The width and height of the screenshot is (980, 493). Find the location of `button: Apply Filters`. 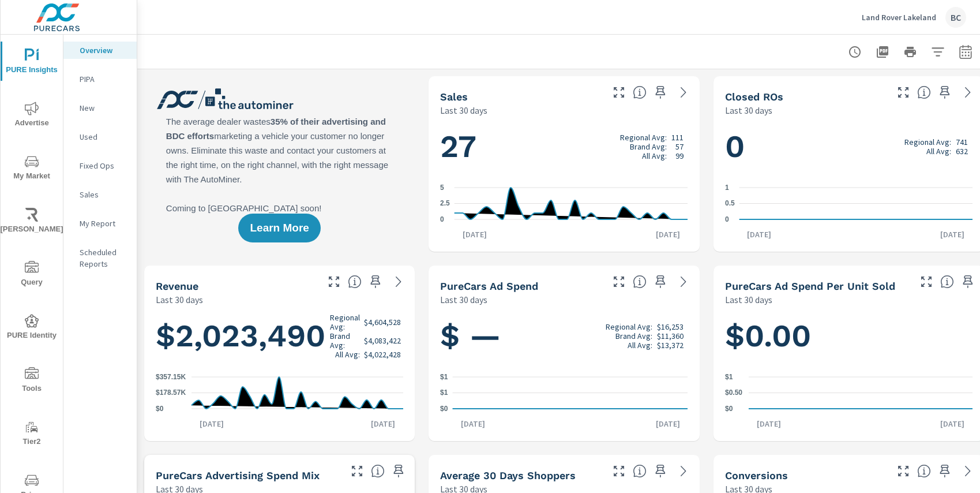

button: Apply Filters is located at coordinates (937, 52).